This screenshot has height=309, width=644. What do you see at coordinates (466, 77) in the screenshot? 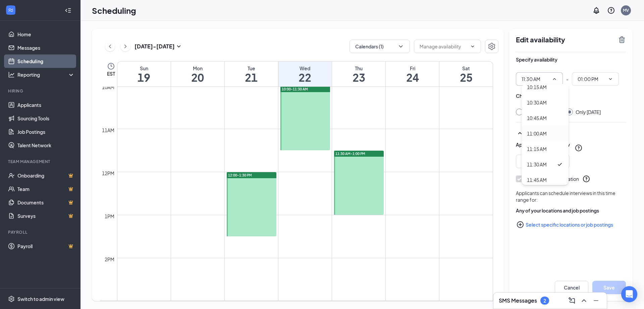
I see `h1: 25` at bounding box center [466, 77].